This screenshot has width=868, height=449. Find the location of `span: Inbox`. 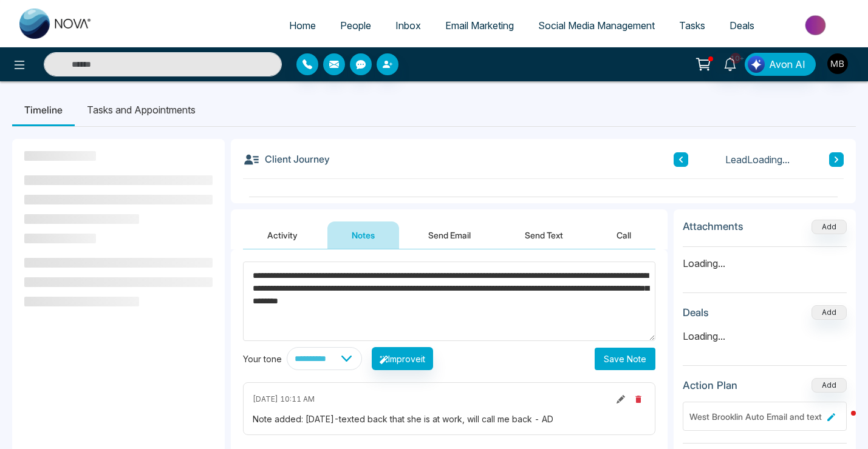

span: Inbox is located at coordinates (408, 25).